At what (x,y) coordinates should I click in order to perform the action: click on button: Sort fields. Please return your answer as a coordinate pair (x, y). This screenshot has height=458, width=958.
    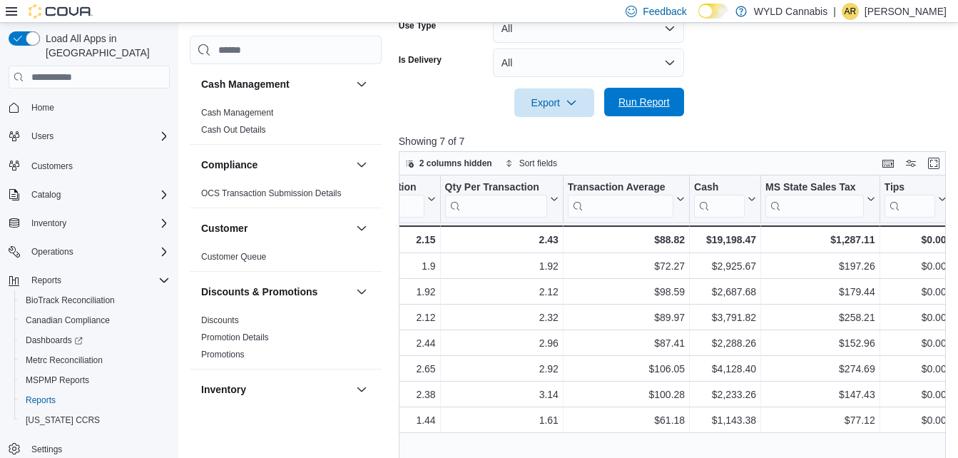
    Looking at the image, I should click on (531, 163).